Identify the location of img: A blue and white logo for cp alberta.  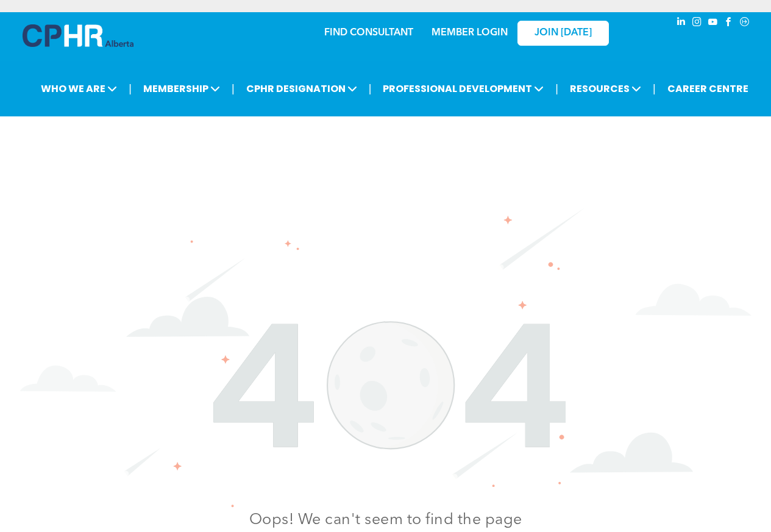
(78, 35).